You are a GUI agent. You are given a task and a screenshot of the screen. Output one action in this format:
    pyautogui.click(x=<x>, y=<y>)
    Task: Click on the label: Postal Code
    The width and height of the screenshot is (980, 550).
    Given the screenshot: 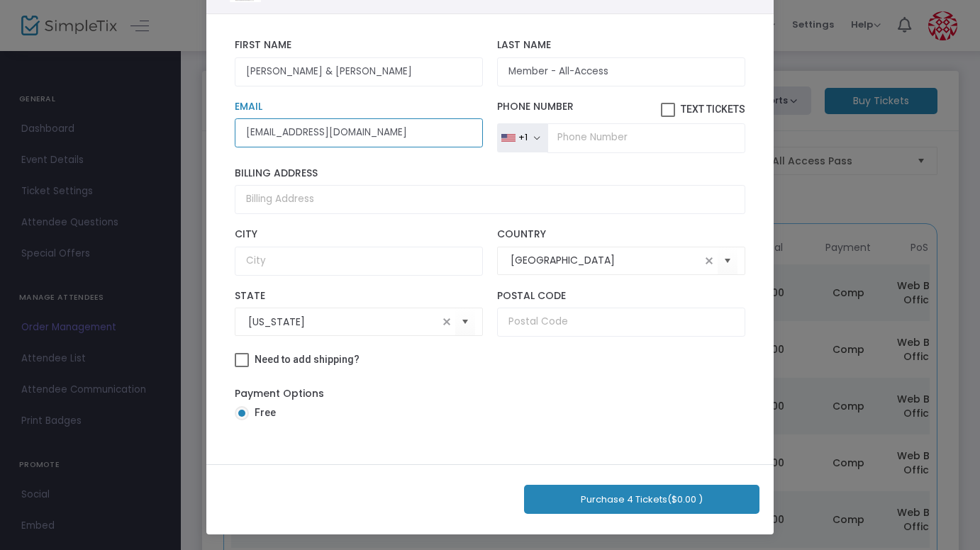 What is the action you would take?
    pyautogui.click(x=621, y=297)
    